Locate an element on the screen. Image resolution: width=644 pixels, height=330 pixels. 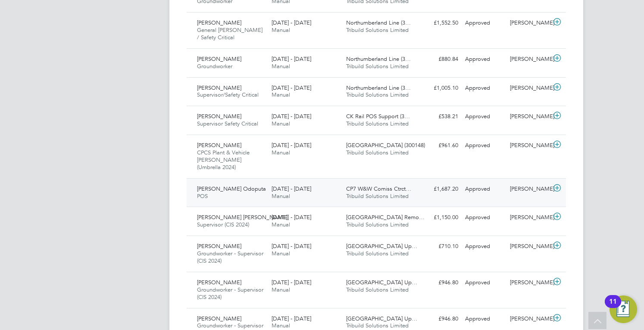
div: £538.21 is located at coordinates (439, 117).